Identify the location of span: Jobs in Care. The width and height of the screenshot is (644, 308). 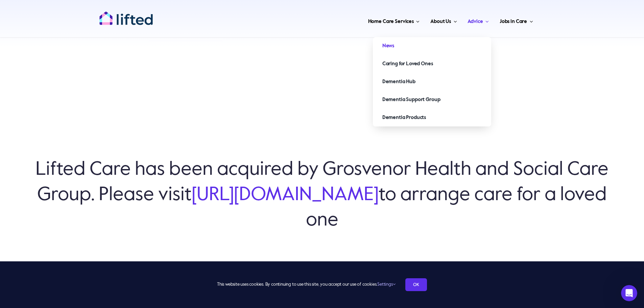
(513, 22).